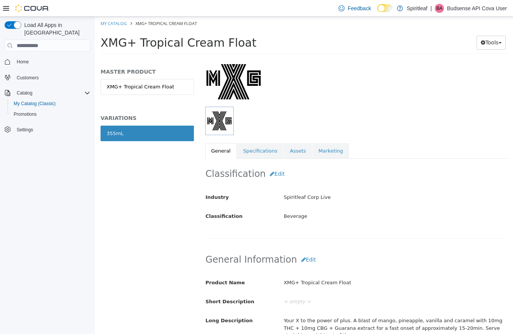 The image size is (513, 334). I want to click on a: General, so click(126, 134).